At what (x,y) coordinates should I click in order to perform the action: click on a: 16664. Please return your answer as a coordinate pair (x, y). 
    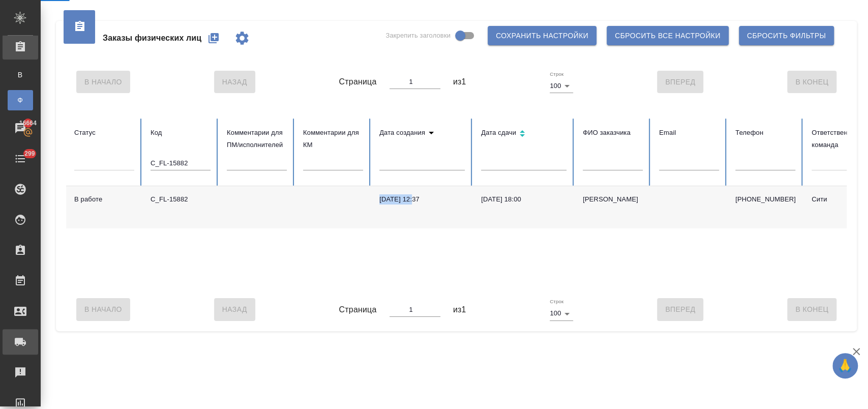
    Looking at the image, I should click on (20, 128).